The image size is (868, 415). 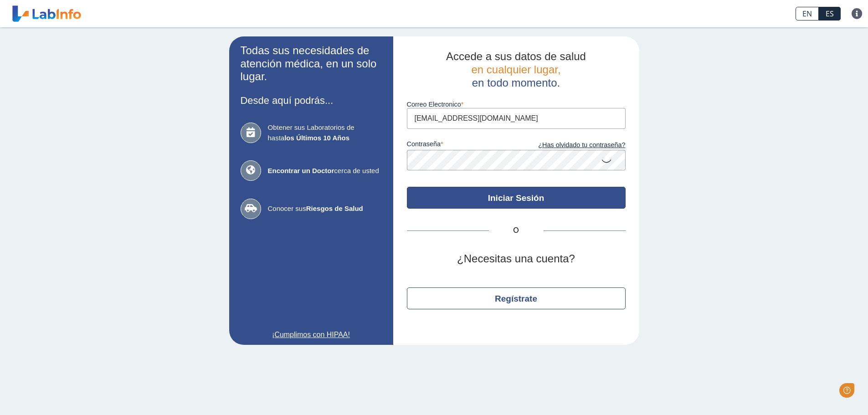 What do you see at coordinates (516, 198) in the screenshot?
I see `button: Iniciar Sesión` at bounding box center [516, 198].